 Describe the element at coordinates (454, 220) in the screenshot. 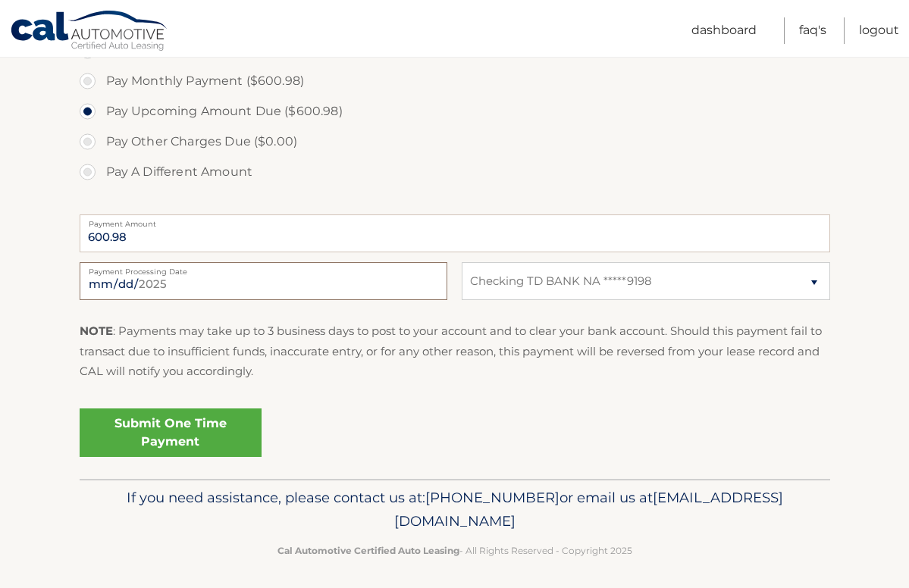

I see `label: Payment Amount` at that location.